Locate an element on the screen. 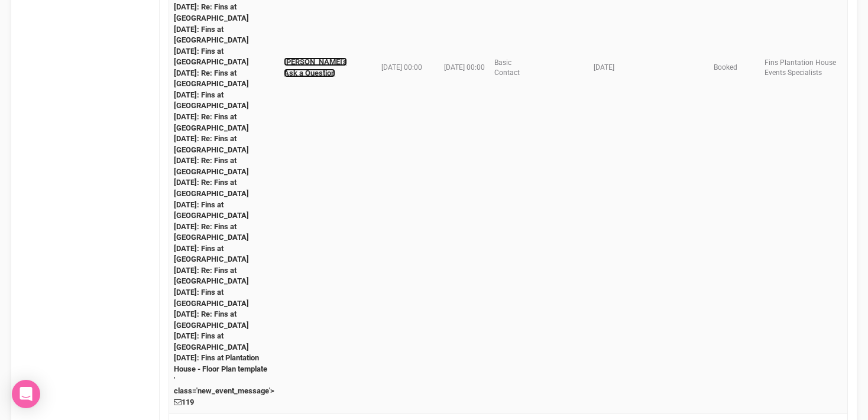  div: Open Intercom Messenger is located at coordinates (26, 394).